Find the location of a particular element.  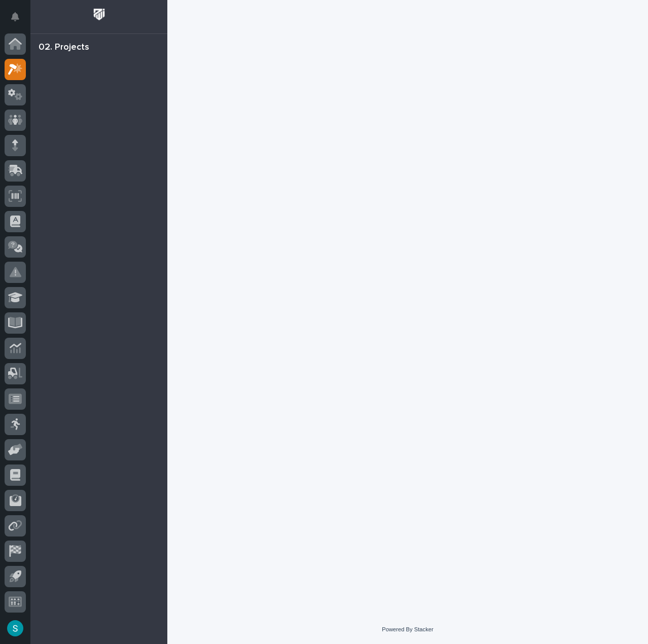

img: Workspace Logo is located at coordinates (98, 14).